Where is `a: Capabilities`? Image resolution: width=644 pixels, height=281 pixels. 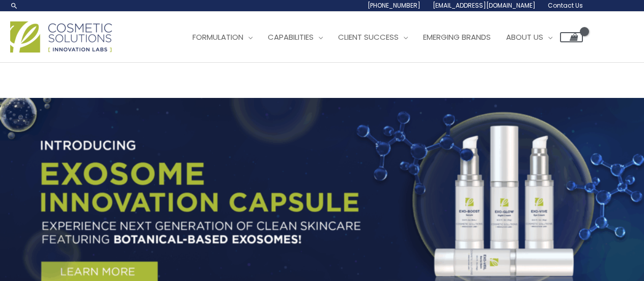
a: Capabilities is located at coordinates (295, 37).